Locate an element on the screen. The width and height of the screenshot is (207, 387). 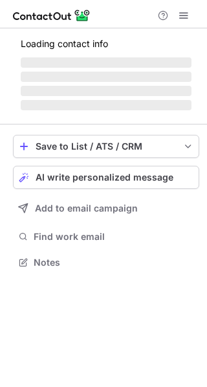
button: Find work email is located at coordinates (106, 237).